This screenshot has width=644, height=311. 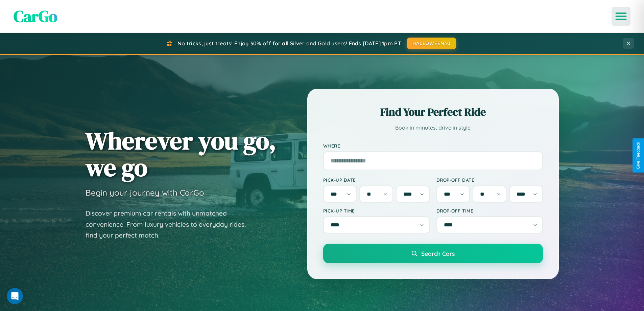 I want to click on div: Give Feedback, so click(x=638, y=155).